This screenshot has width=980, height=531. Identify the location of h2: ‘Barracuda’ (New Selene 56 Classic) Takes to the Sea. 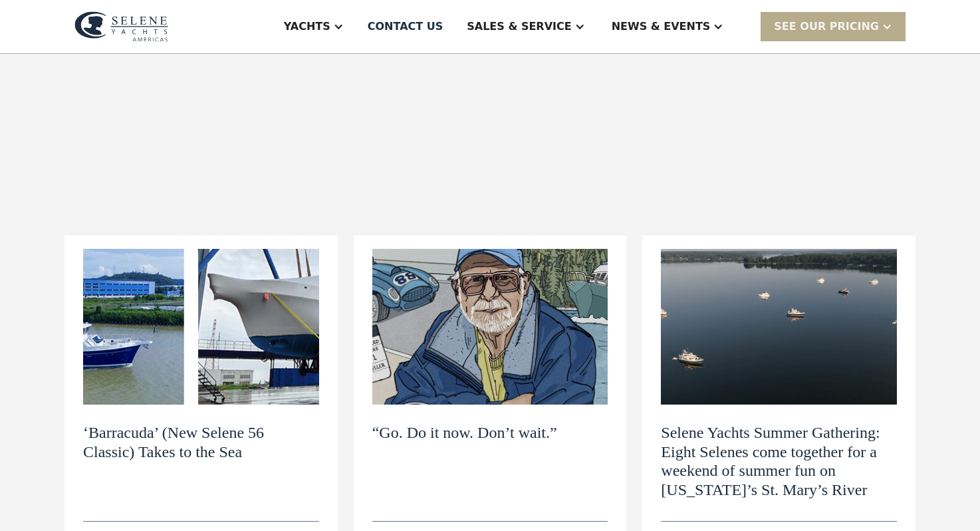
(201, 442).